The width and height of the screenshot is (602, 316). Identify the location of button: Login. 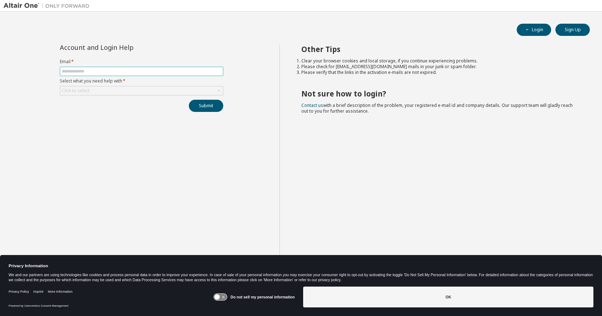
(534, 30).